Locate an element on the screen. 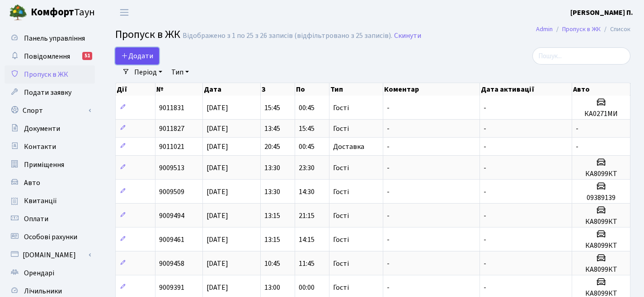 The image size is (644, 297). input: Пошук... is located at coordinates (581, 56).